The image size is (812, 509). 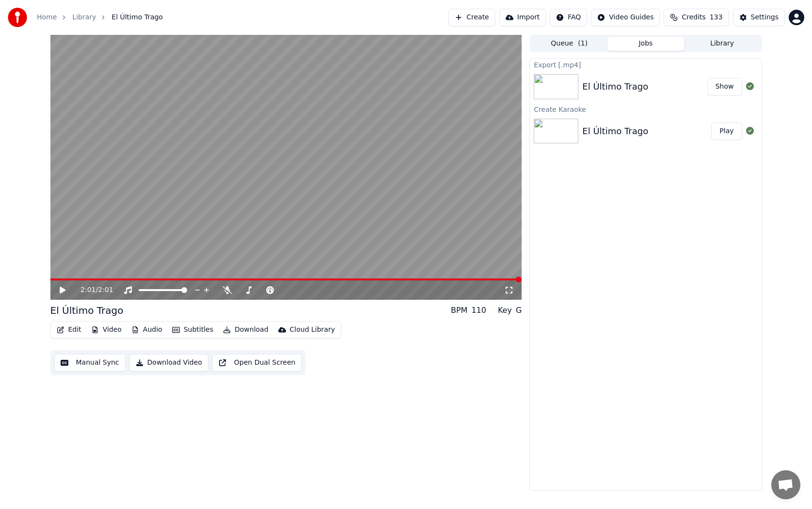 I want to click on div: G, so click(x=519, y=310).